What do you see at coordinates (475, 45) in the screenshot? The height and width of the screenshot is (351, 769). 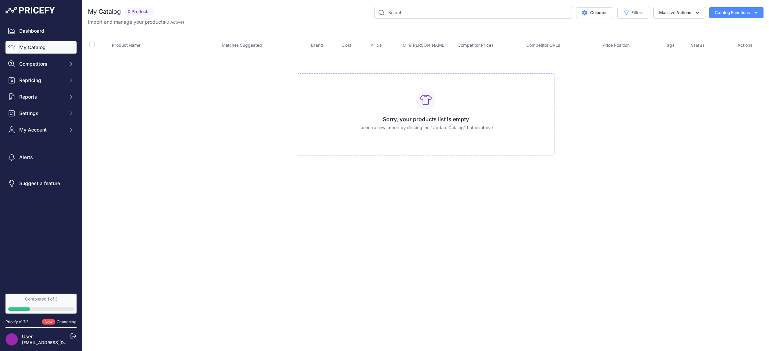 I see `span: Competitor Prices` at bounding box center [475, 45].